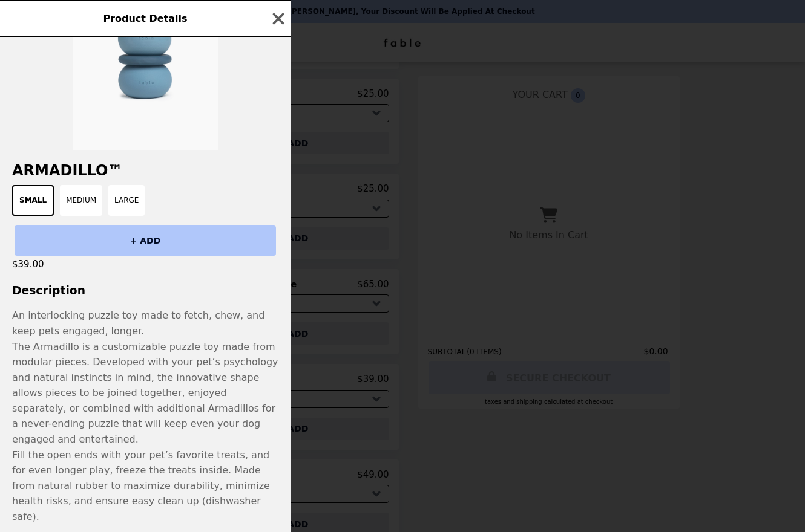 This screenshot has width=805, height=532. What do you see at coordinates (146, 241) in the screenshot?
I see `button: + ADD` at bounding box center [146, 241].